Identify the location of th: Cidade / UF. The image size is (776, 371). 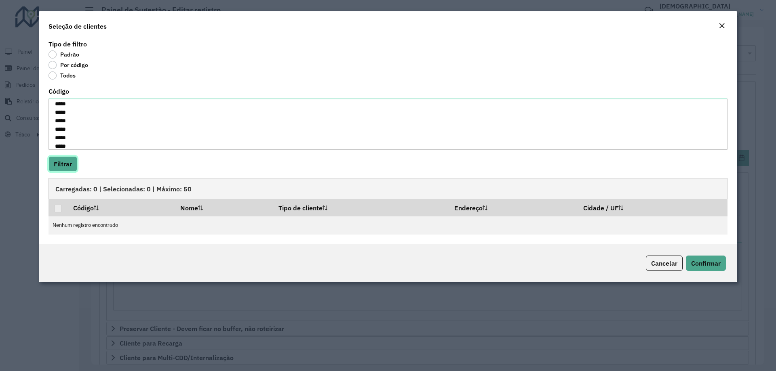
(653, 208).